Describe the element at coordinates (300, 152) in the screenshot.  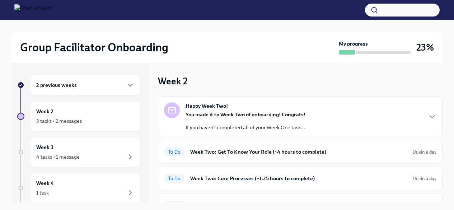
I see `a: To DoWeek Two: Get To Know Your Role (~4 hours to complete)Duein a day` at that location.